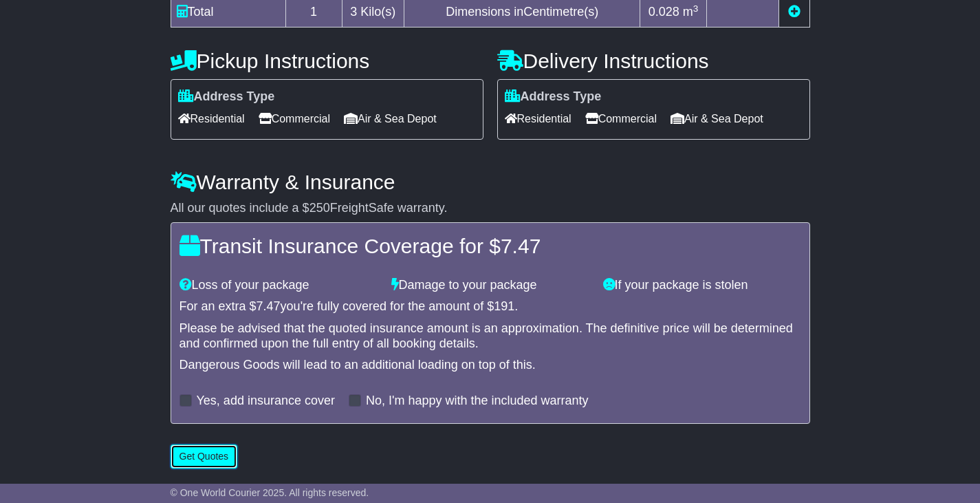  What do you see at coordinates (490, 307) in the screenshot?
I see `div: For an extra $ you're fully covered for the amount of $ .` at bounding box center [490, 307].